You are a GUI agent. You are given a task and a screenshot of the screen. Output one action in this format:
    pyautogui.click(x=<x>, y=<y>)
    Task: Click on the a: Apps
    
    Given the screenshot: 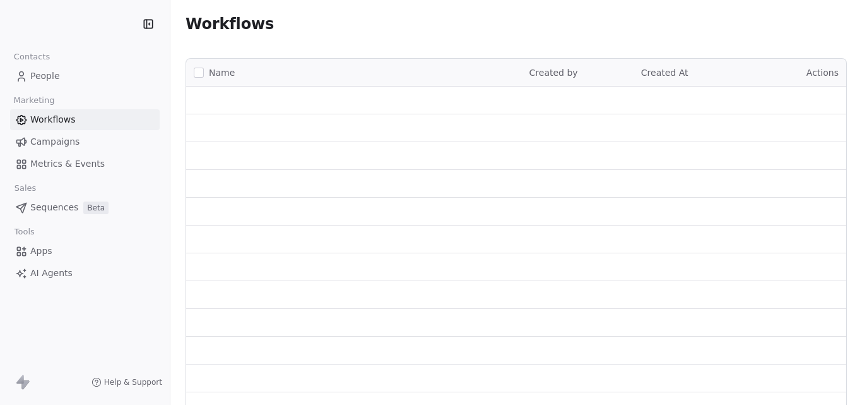 What is the action you would take?
    pyautogui.click(x=85, y=251)
    